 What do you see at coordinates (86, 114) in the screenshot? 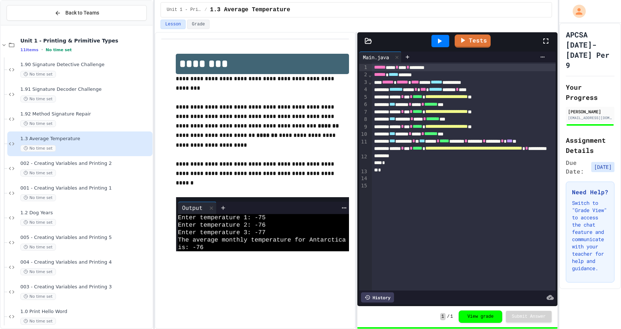
I see `span: 1.92 Method Signature Repair` at bounding box center [86, 114].